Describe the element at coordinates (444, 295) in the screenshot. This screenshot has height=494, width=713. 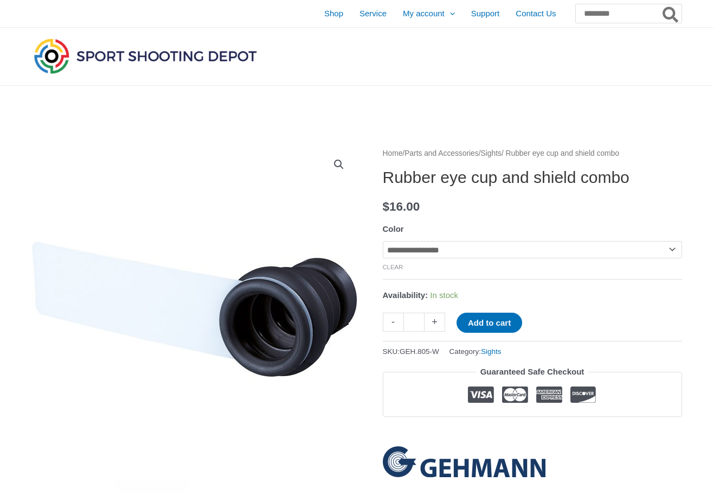
I see `span: In stock` at that location.